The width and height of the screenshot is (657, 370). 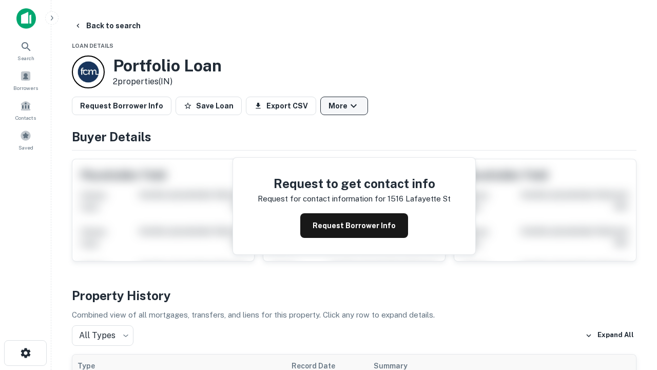 What do you see at coordinates (321, 199) in the screenshot?
I see `p: Request for contact information for` at bounding box center [321, 199].